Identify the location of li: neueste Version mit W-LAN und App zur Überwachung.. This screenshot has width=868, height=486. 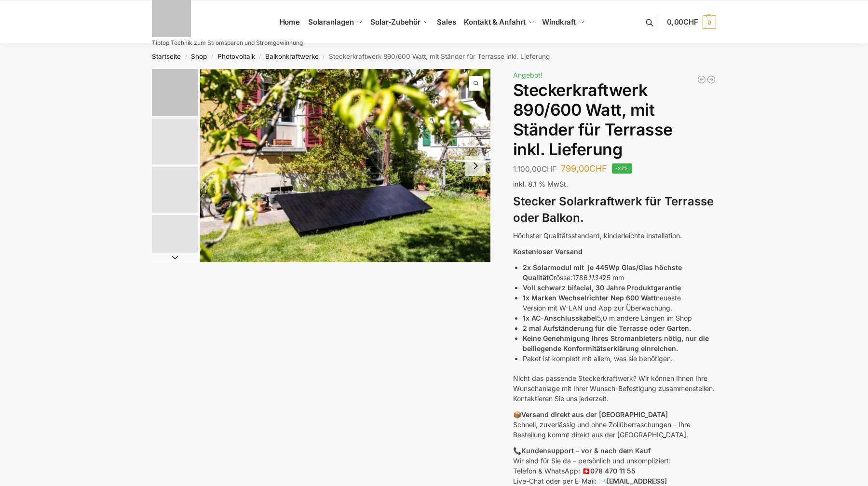
(619, 302).